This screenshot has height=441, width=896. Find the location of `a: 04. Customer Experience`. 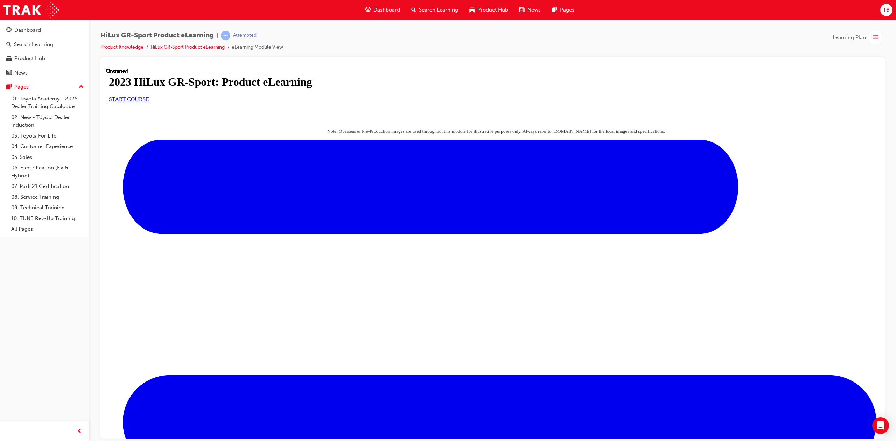

a: 04. Customer Experience is located at coordinates (47, 146).